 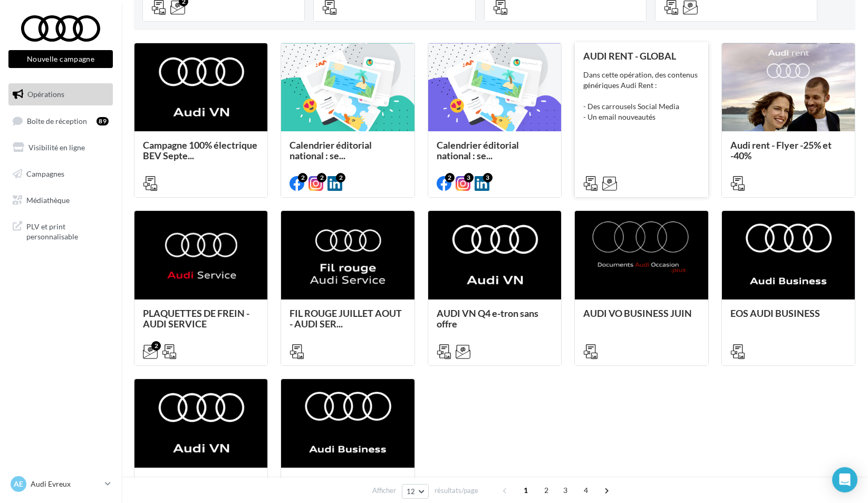 What do you see at coordinates (102, 121) in the screenshot?
I see `div: 89` at bounding box center [102, 121].